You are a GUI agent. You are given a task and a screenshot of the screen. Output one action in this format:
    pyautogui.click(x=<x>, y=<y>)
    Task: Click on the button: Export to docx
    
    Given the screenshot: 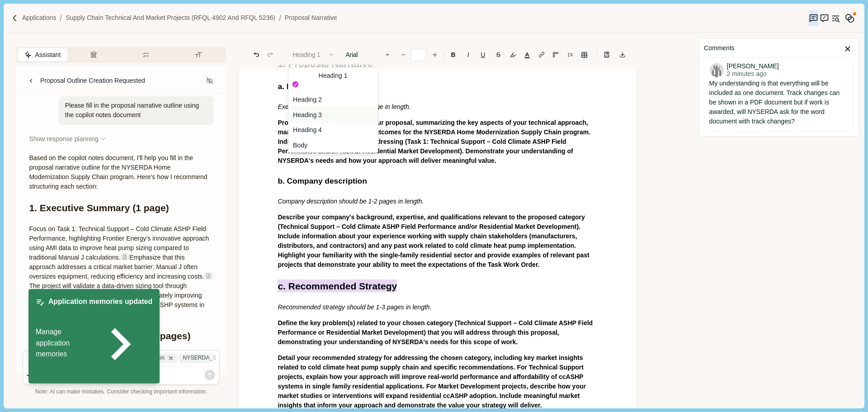 What is the action you would take?
    pyautogui.click(x=622, y=55)
    